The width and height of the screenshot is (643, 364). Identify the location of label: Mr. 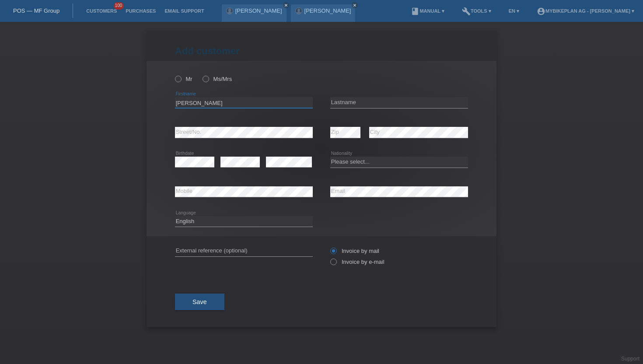
(184, 79).